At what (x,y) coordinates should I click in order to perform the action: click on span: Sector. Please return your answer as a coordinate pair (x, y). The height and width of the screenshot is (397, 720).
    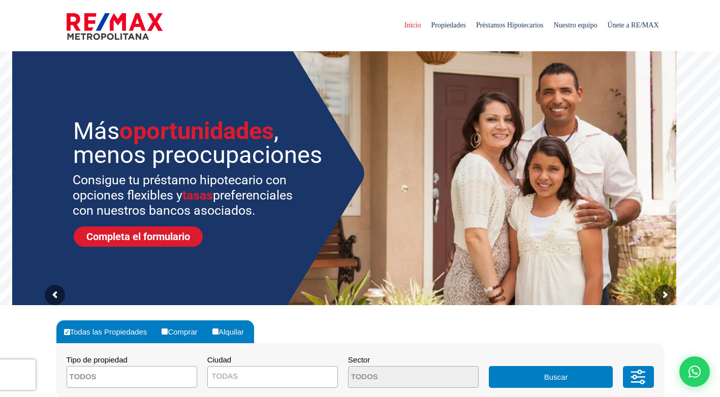
    Looking at the image, I should click on (359, 360).